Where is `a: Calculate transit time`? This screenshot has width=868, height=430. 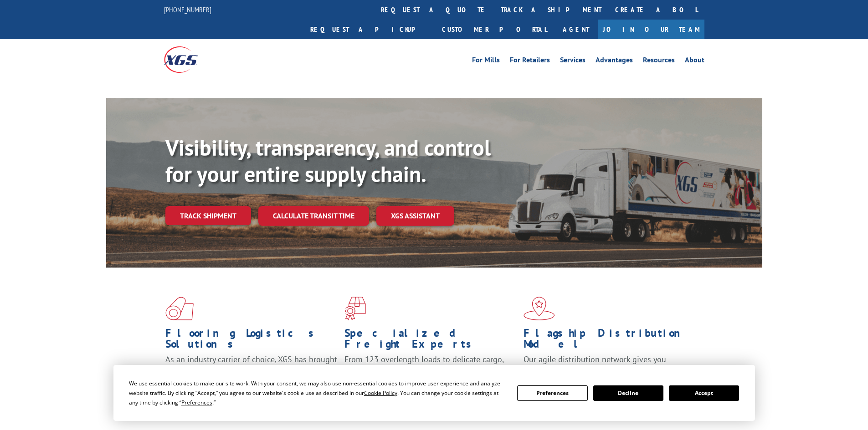 a: Calculate transit time is located at coordinates (313, 216).